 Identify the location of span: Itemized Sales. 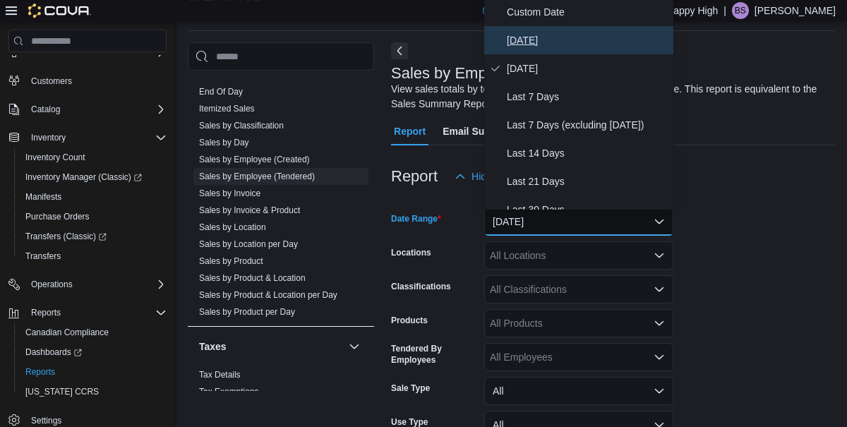
(226, 109).